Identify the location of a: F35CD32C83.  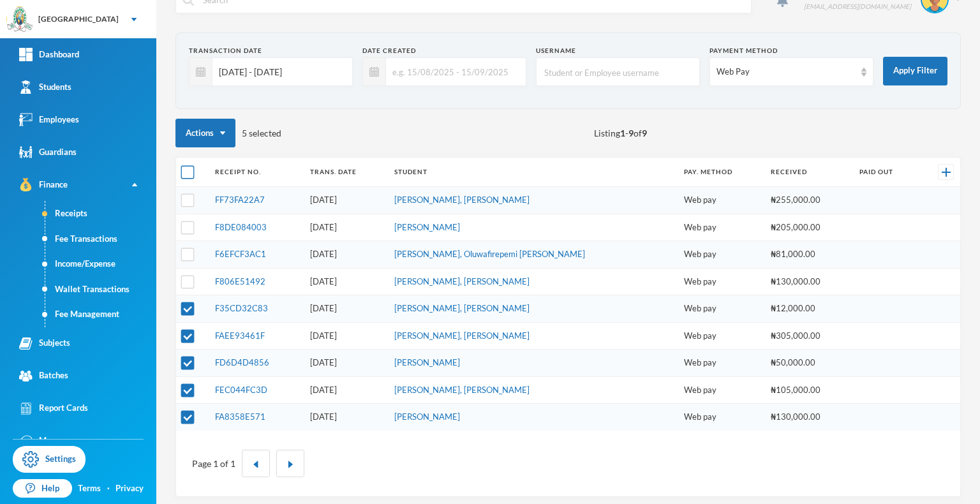
(241, 308).